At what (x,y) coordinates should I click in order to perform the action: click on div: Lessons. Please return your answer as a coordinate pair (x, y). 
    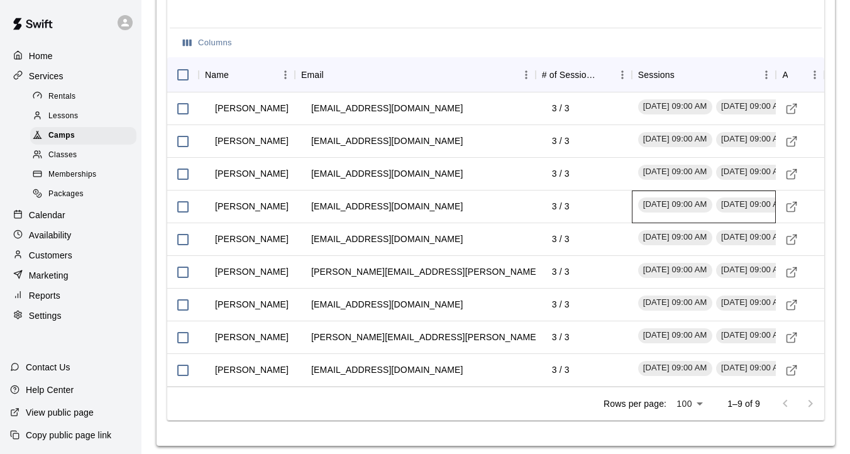
    Looking at the image, I should click on (83, 116).